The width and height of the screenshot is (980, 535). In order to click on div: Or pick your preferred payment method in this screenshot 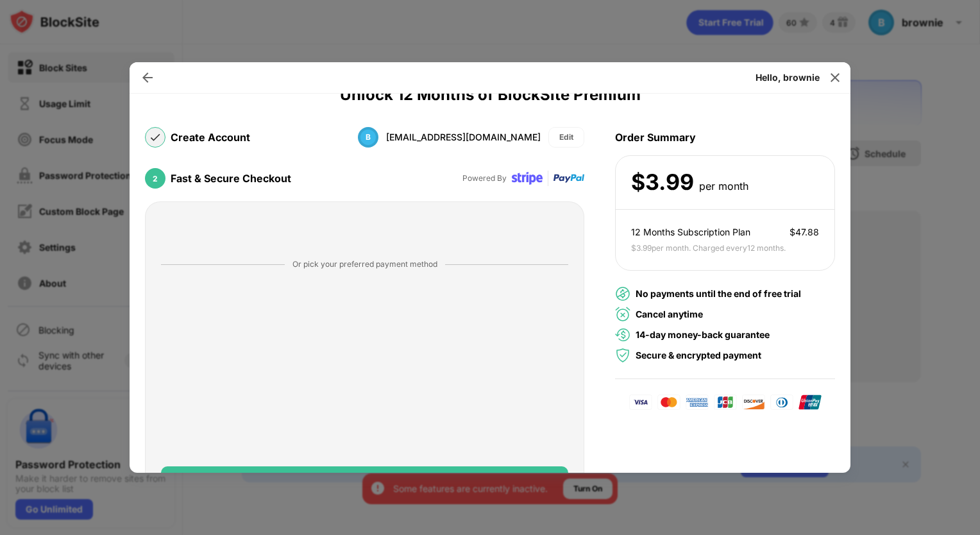, I will do `click(365, 264)`.